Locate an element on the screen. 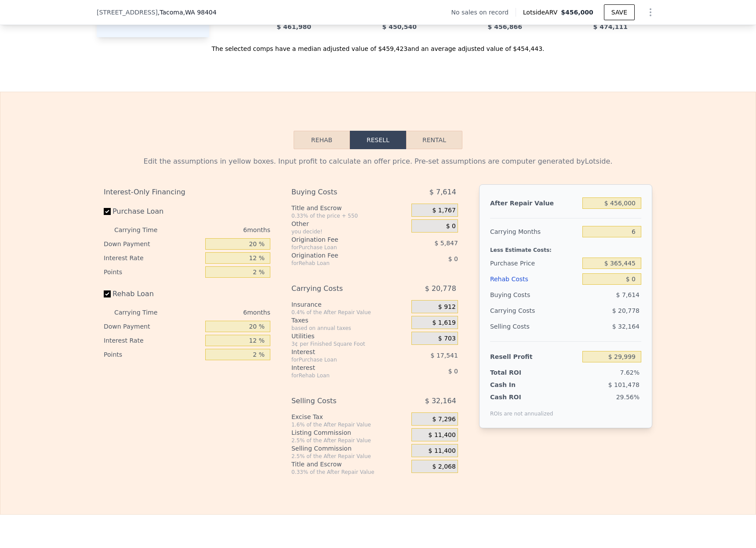 The height and width of the screenshot is (548, 756). label: Rehab Loan is located at coordinates (152, 294).